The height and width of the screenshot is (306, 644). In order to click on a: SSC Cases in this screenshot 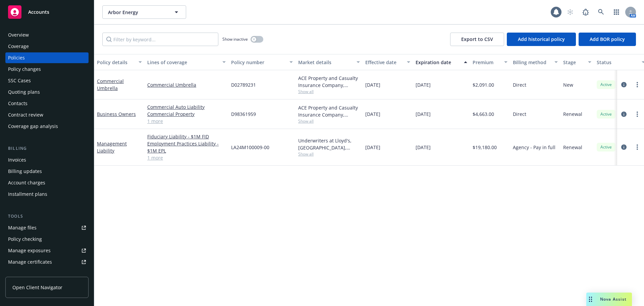, I will do `click(47, 80)`.